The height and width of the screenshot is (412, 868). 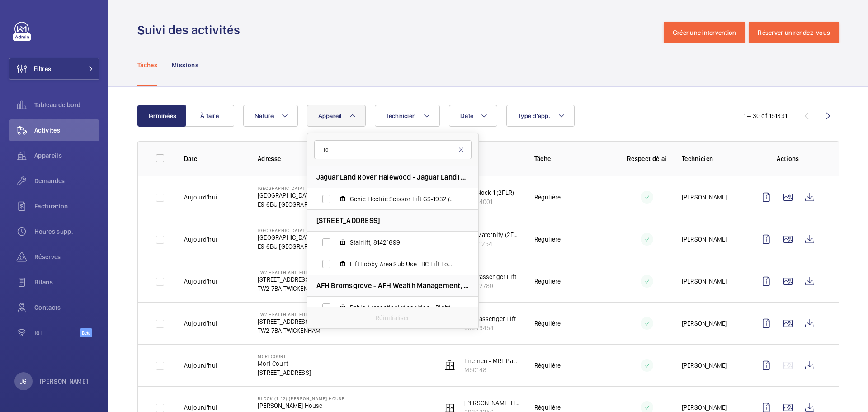 What do you see at coordinates (336, 116) in the screenshot?
I see `button: Appareil` at bounding box center [336, 116].